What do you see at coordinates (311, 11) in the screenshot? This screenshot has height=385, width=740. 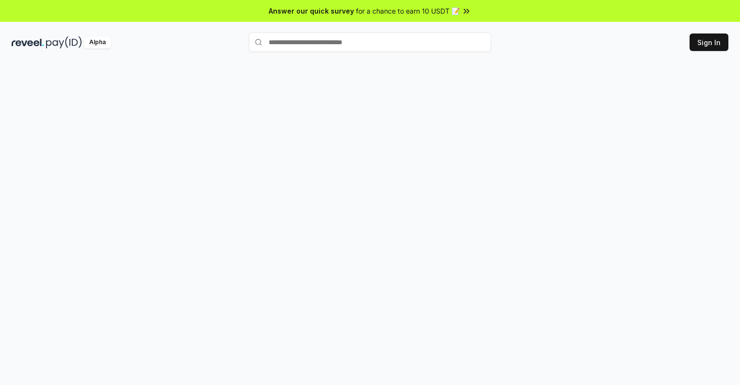 I see `span: Answer our quick survey` at bounding box center [311, 11].